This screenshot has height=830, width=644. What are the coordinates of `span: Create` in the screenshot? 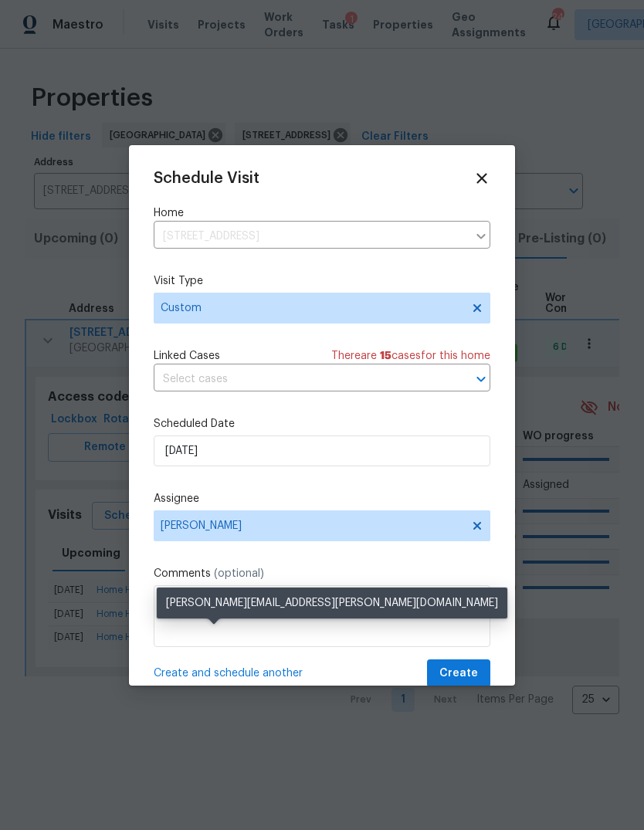 It's located at (458, 673).